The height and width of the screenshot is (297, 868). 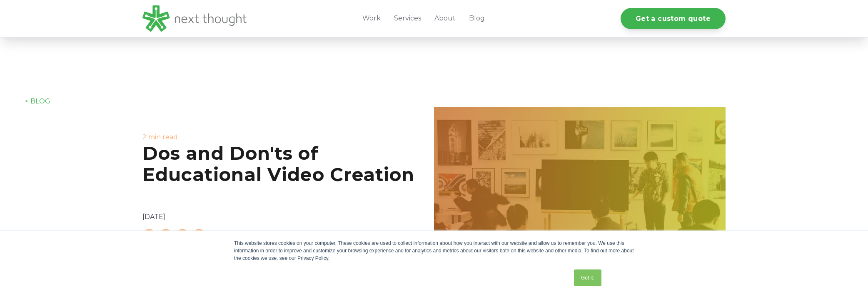 What do you see at coordinates (288, 164) in the screenshot?
I see `h1: Dos and Don'ts of Educational Video Creation` at bounding box center [288, 164].